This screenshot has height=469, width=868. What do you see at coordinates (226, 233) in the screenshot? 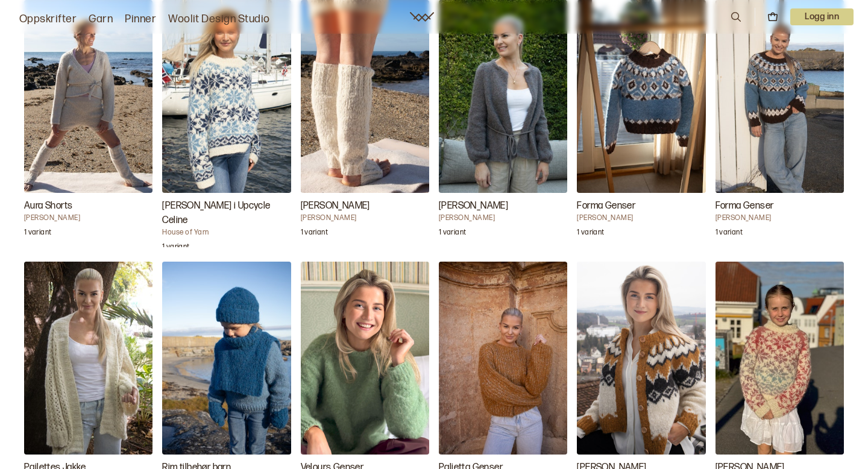
I see `h4: House of Yarn` at bounding box center [226, 233].